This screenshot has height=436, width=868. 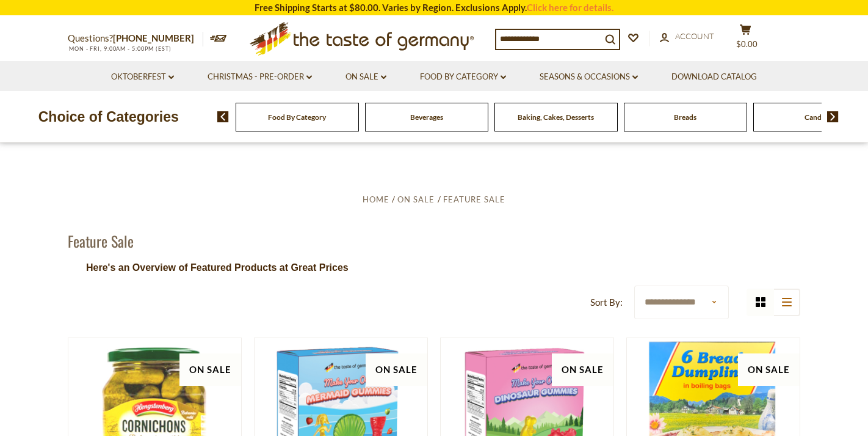 I want to click on img: next arrow, so click(x=833, y=117).